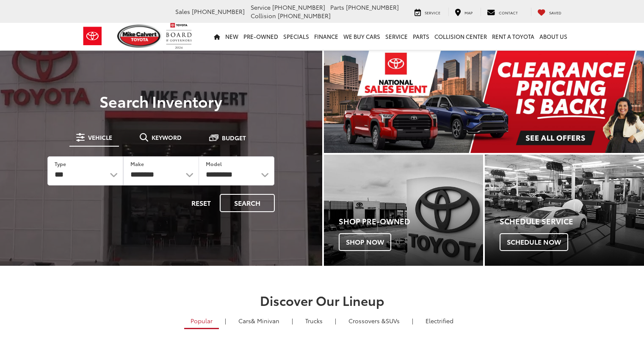 This screenshot has height=349, width=644. Describe the element at coordinates (261, 36) in the screenshot. I see `a: Pre-Owned` at that location.